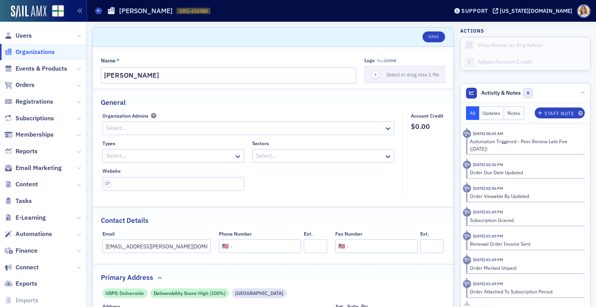  I want to click on a: Subscriptions, so click(29, 118).